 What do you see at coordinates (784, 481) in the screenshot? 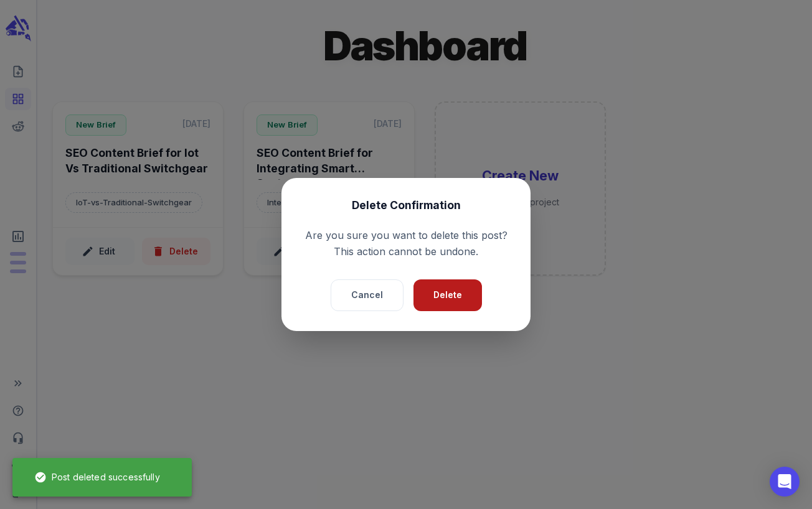
I see `div: Open Intercom Messenger` at bounding box center [784, 481].